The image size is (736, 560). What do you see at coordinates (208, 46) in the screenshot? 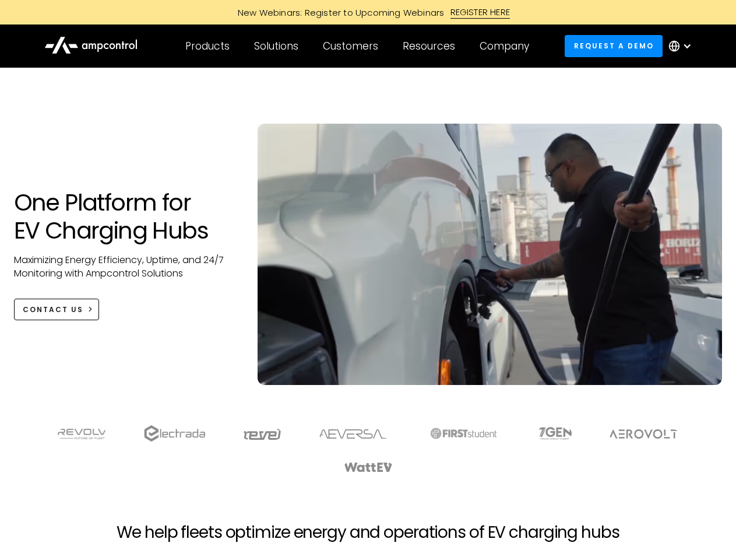
I see `div: Products` at bounding box center [208, 46].